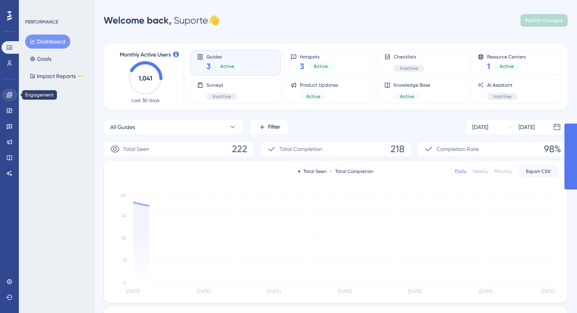 Image resolution: width=577 pixels, height=313 pixels. Describe the element at coordinates (397, 149) in the screenshot. I see `span: 218` at that location.